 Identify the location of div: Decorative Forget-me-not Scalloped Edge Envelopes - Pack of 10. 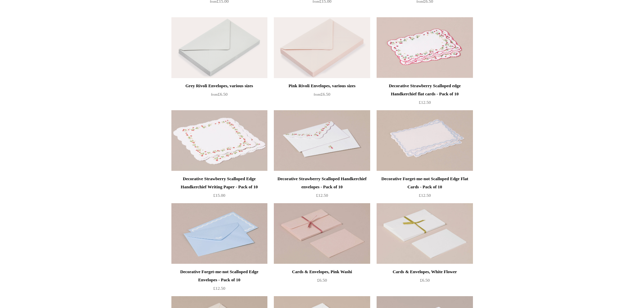
(219, 276).